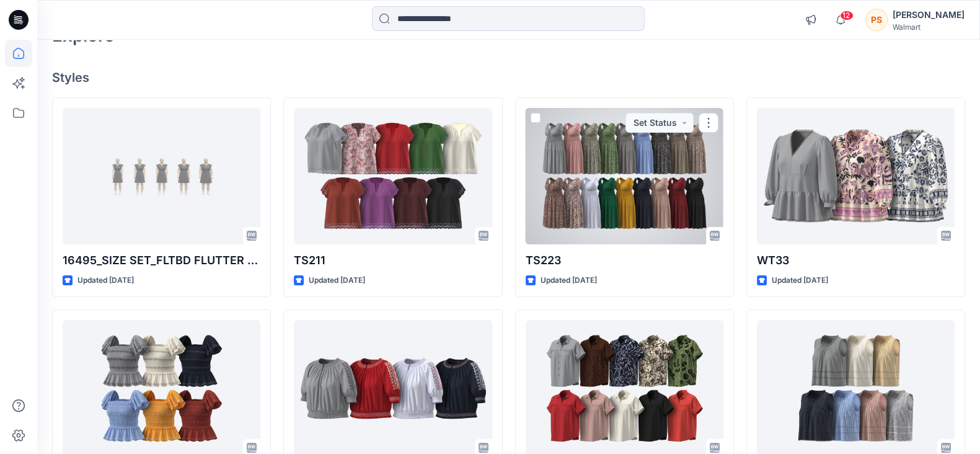  What do you see at coordinates (392, 260) in the screenshot?
I see `p: TS211` at bounding box center [392, 260].